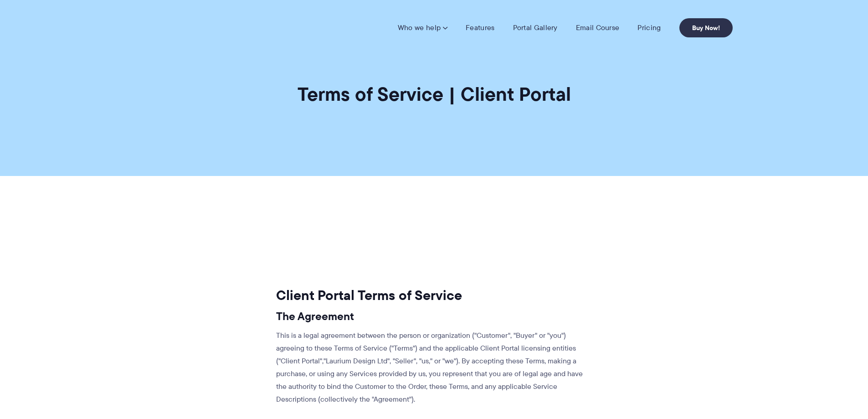 The height and width of the screenshot is (419, 868). What do you see at coordinates (479, 28) in the screenshot?
I see `a: Features` at bounding box center [479, 28].